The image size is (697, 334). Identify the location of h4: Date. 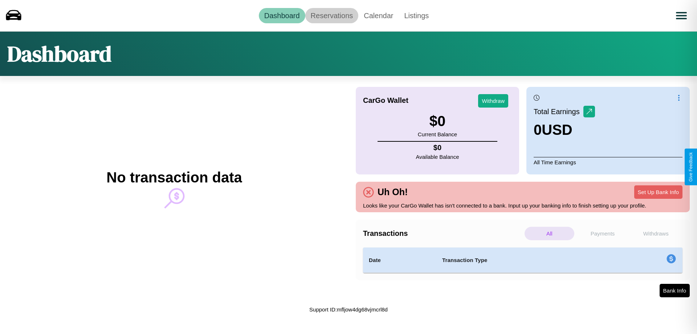
(400, 260).